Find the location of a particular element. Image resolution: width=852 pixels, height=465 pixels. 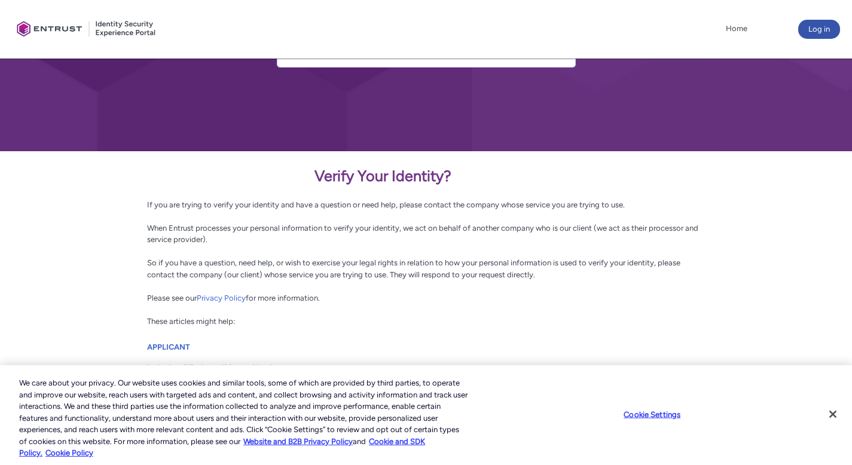

button: Close is located at coordinates (833, 414).